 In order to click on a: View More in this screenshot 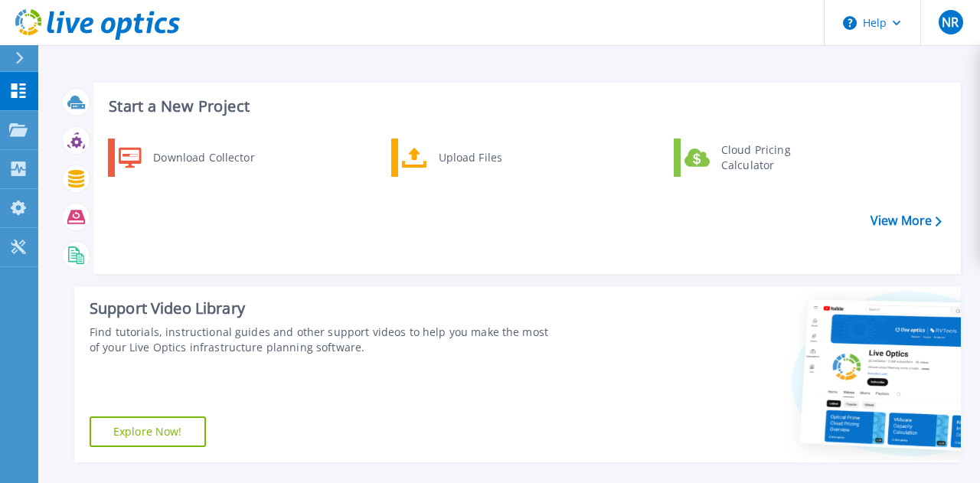, I will do `click(906, 220)`.